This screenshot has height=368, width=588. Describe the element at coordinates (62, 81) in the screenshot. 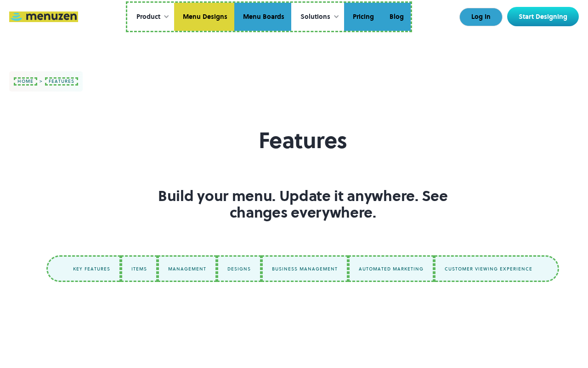

I see `a: features` at that location.